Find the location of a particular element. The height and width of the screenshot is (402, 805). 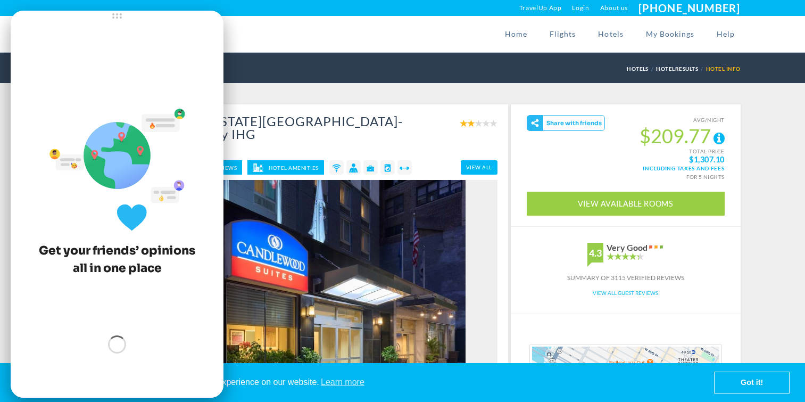

a: view all is located at coordinates (479, 167).